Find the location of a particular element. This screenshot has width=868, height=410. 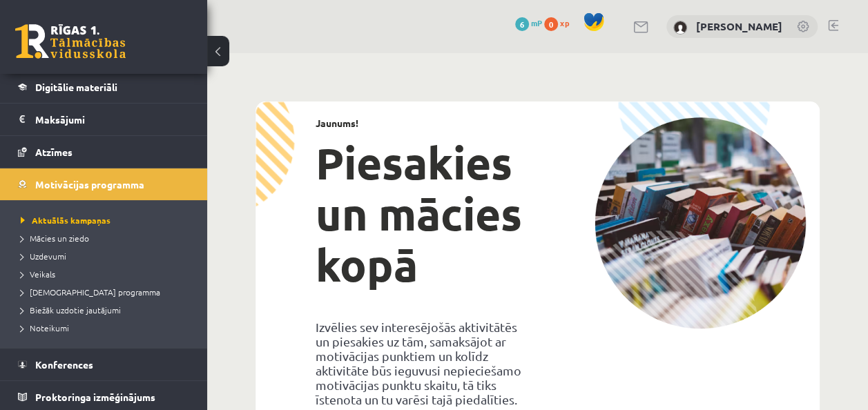

span: 0 is located at coordinates (551, 24).